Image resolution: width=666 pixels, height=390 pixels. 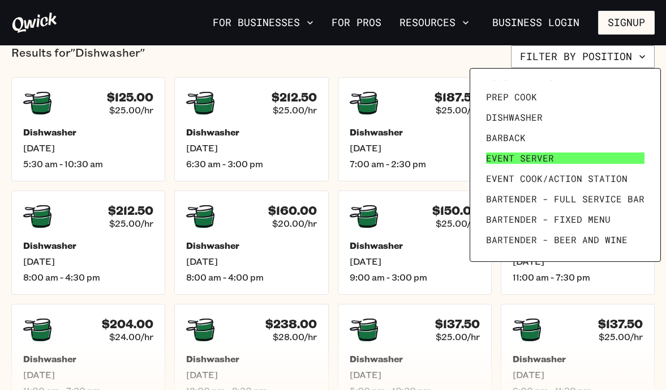 What do you see at coordinates (512, 97) in the screenshot?
I see `span: Prep Cook` at bounding box center [512, 97].